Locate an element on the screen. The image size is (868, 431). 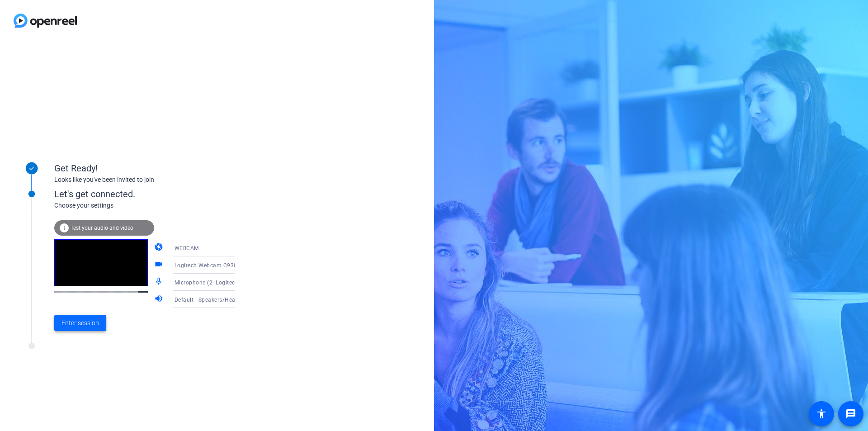
mat-icon: volume_up is located at coordinates (160, 299).